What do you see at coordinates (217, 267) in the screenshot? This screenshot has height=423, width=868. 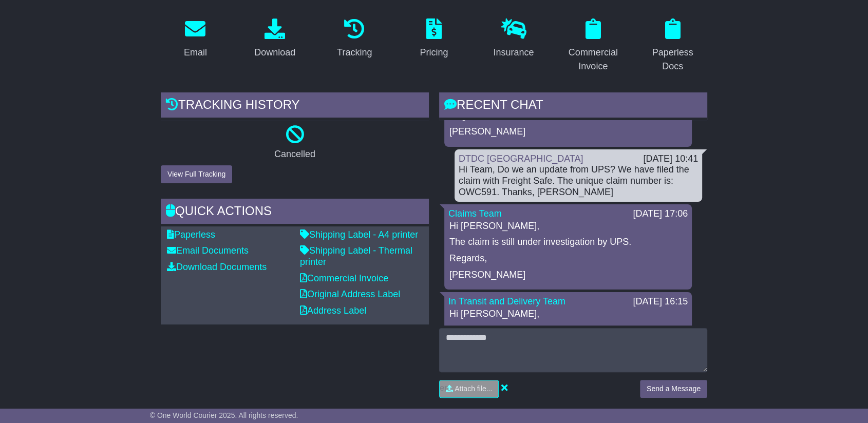 I see `a: Download Documents` at bounding box center [217, 267].